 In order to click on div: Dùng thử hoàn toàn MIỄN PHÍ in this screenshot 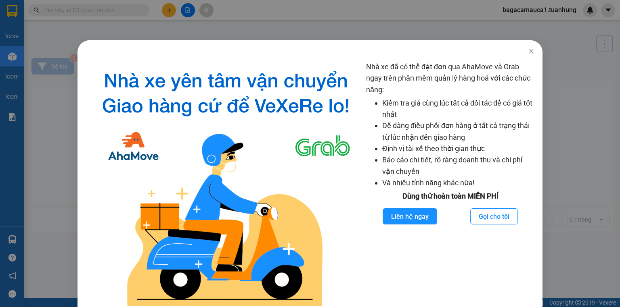, I will do `click(450, 196)`.